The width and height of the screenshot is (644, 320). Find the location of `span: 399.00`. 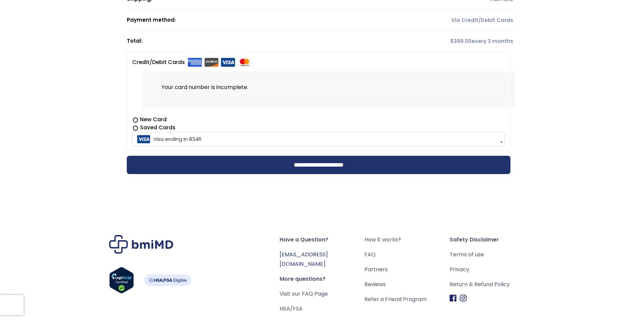

span: 399.00 is located at coordinates (461, 41).